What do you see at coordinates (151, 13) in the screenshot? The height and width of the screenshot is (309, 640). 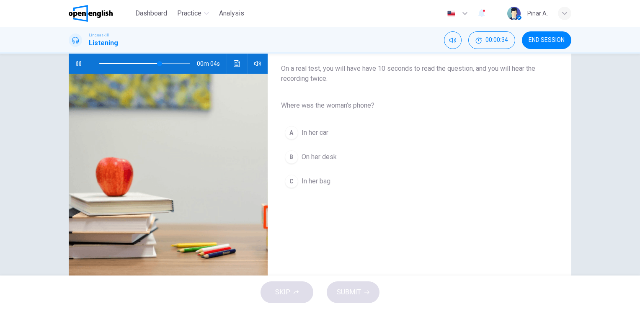 I see `button: Dashboard` at bounding box center [151, 13].